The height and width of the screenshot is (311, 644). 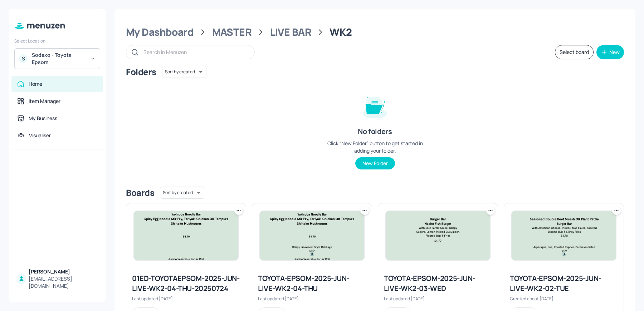 What do you see at coordinates (610, 52) in the screenshot?
I see `button: New` at bounding box center [610, 52].